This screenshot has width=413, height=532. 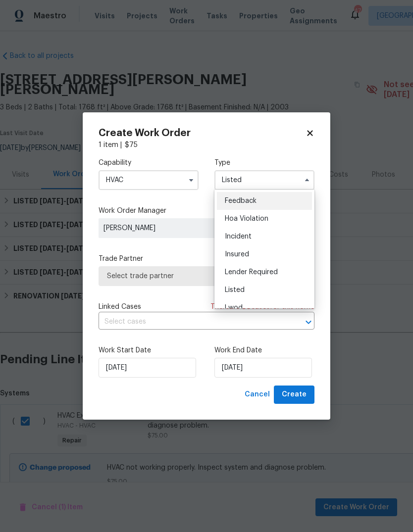 I want to click on h2: Create Work Order, so click(x=202, y=133).